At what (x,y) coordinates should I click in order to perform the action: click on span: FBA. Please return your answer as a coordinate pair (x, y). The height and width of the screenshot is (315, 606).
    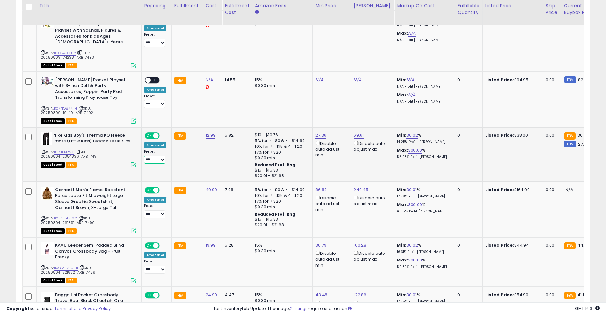
    Looking at the image, I should click on (71, 231).